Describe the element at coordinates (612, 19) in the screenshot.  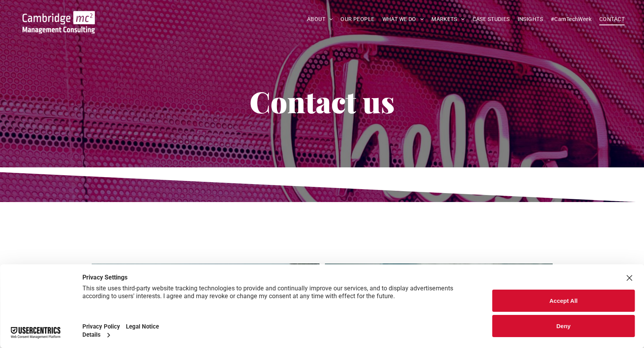
I see `a: CONTACT` at that location.